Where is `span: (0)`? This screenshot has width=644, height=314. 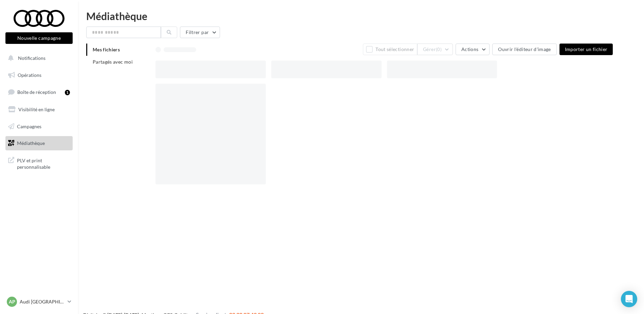 span: (0) is located at coordinates (439, 49).